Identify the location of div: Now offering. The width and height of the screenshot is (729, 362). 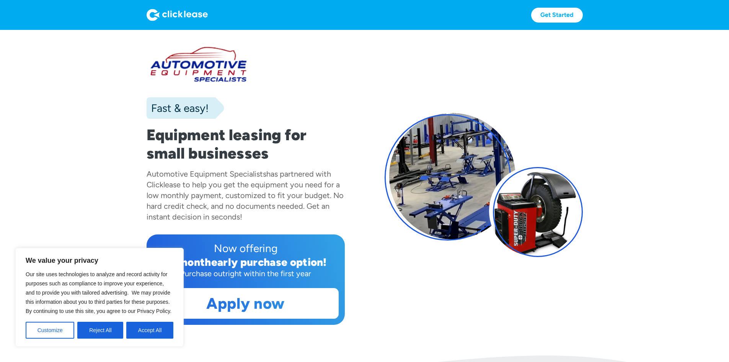
(246, 248).